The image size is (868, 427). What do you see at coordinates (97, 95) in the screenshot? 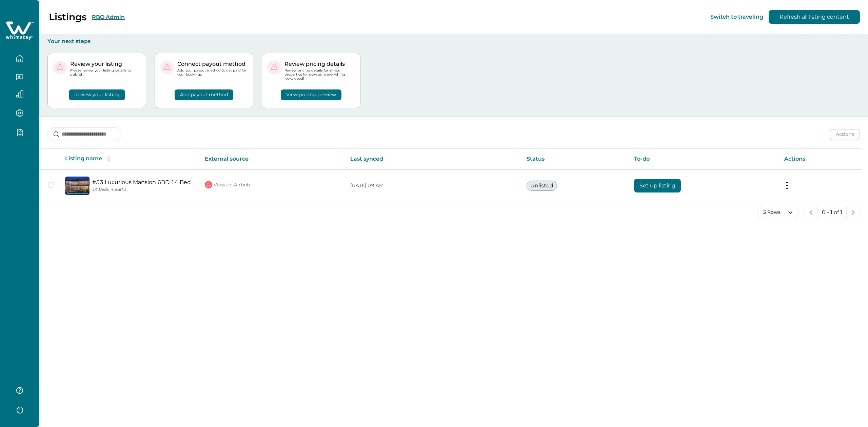
I see `button: Review your listing` at bounding box center [97, 95].